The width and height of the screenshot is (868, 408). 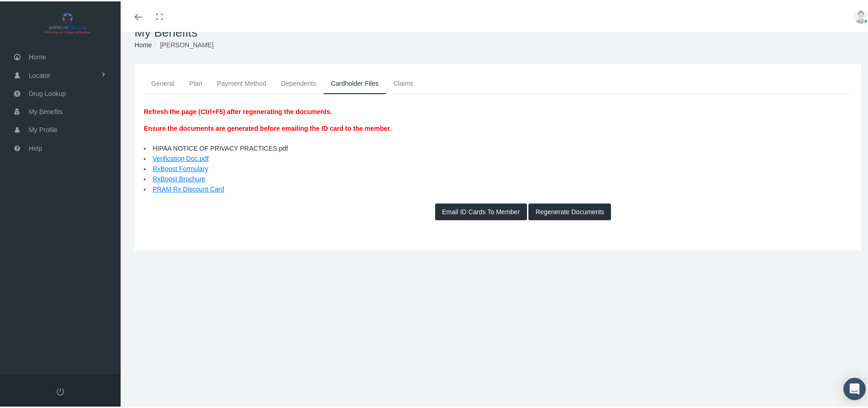 I want to click on p: Refresh the page (Ctrl+F5) after regenerating the documents., so click(x=268, y=111).